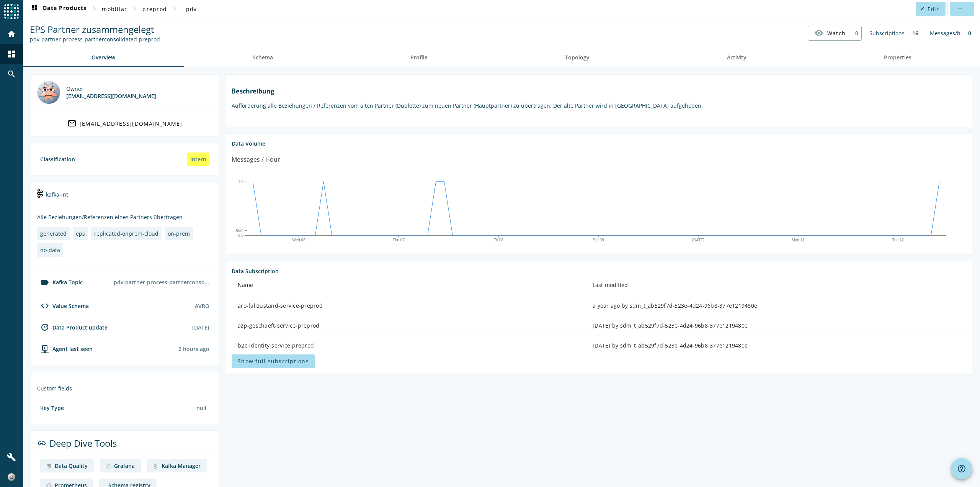 The width and height of the screenshot is (980, 487). Describe the element at coordinates (11, 457) in the screenshot. I see `mat-icon: build` at that location.